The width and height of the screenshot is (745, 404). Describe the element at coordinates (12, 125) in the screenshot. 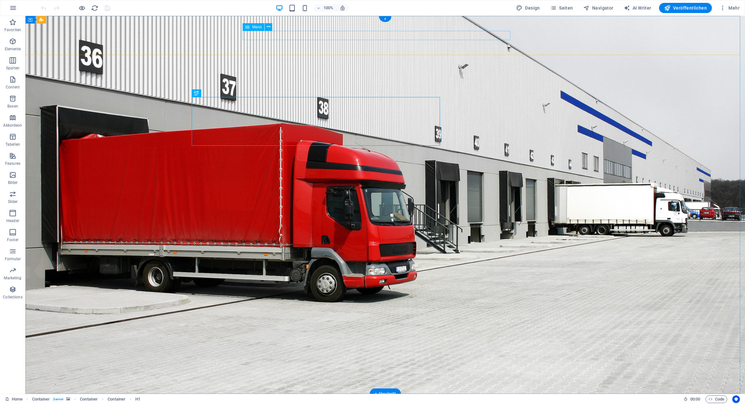

I see `p: Akkordeon` at that location.